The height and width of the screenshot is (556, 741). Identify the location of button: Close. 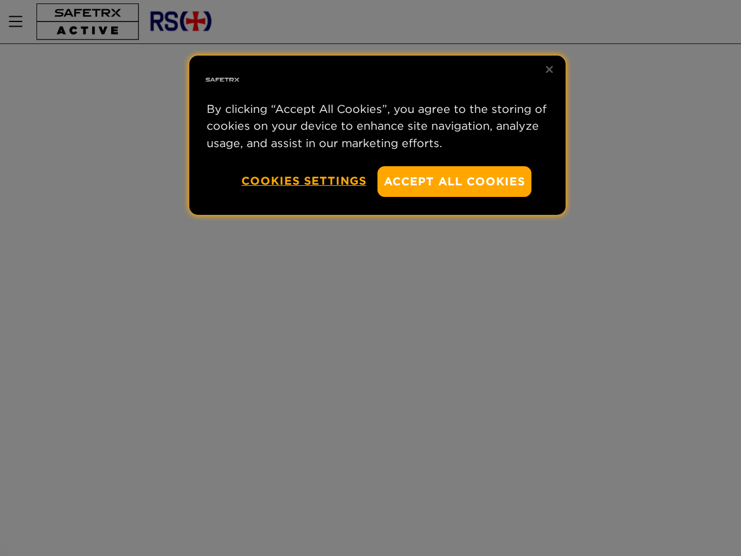
(549, 69).